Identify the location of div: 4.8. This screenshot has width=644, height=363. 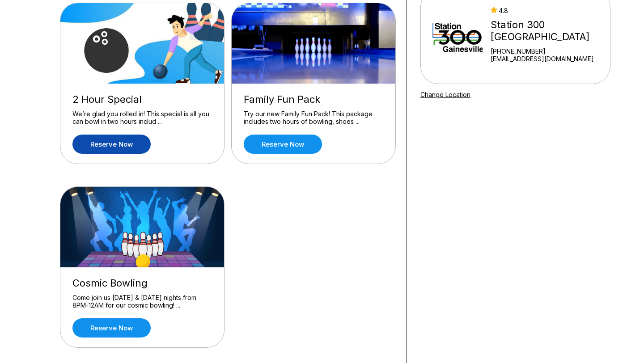
(548, 10).